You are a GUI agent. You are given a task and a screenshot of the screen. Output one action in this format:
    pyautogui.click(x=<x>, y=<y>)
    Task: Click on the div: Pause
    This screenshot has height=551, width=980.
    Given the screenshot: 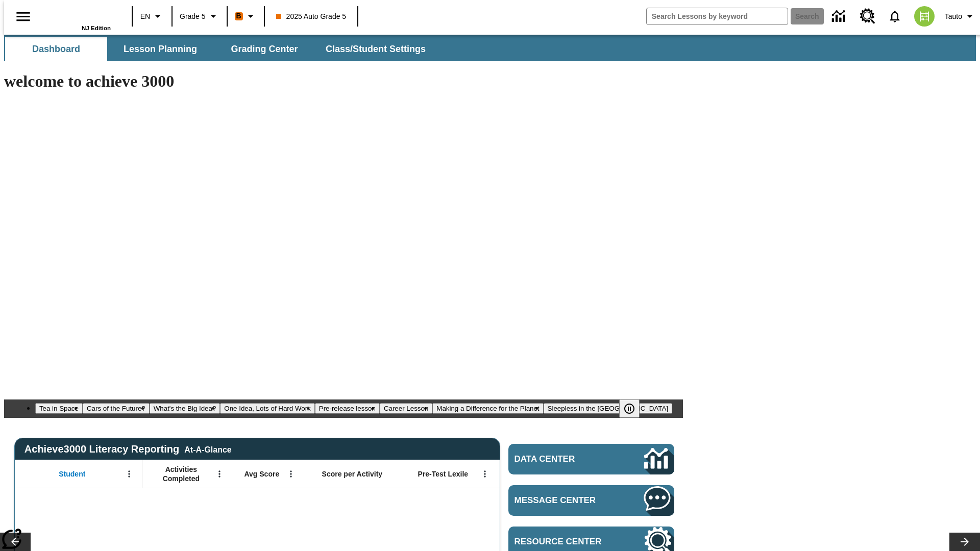 What is the action you would take?
    pyautogui.click(x=634, y=408)
    